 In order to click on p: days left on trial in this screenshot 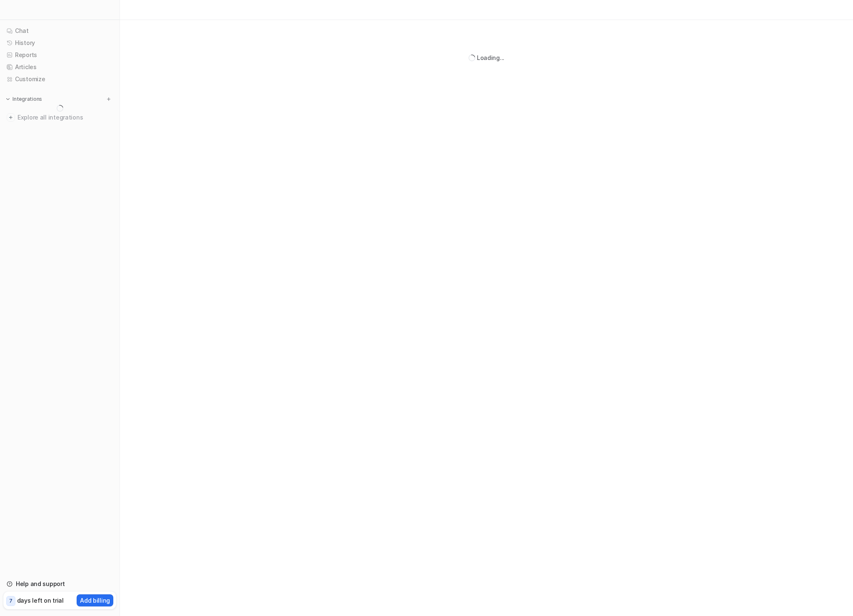, I will do `click(40, 600)`.